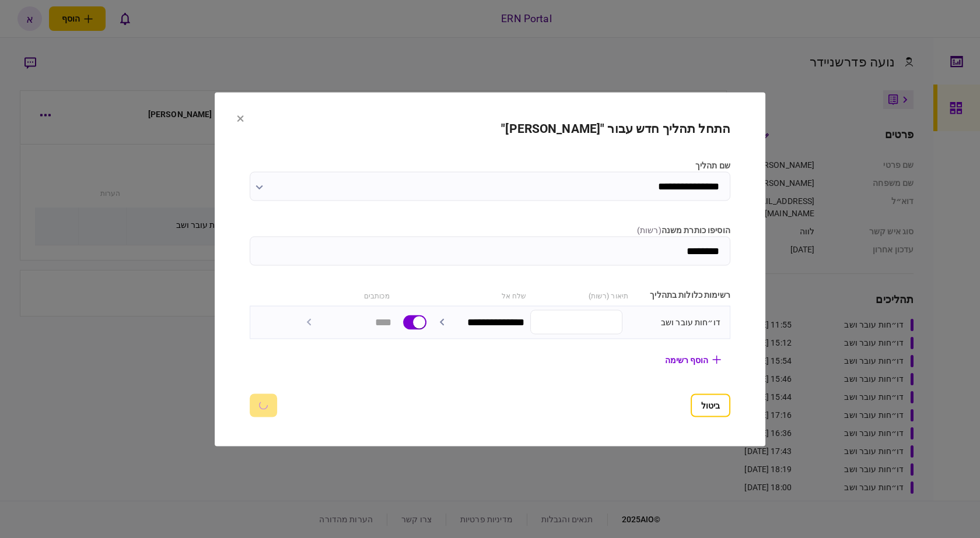 This screenshot has height=538, width=980. What do you see at coordinates (490, 230) in the screenshot?
I see `label: הוסיפו כותרת משנה` at bounding box center [490, 230].